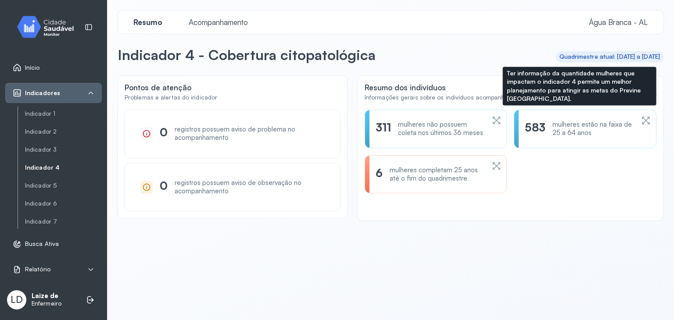 This screenshot has height=320, width=674. Describe the element at coordinates (63, 186) in the screenshot. I see `a: Indicador 5` at that location.